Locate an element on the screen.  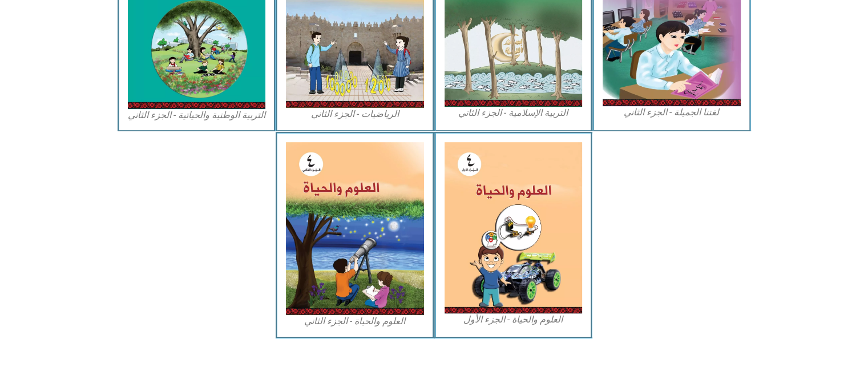
figcaption: العلوم والحياة - الجزء الأول is located at coordinates (514, 320).